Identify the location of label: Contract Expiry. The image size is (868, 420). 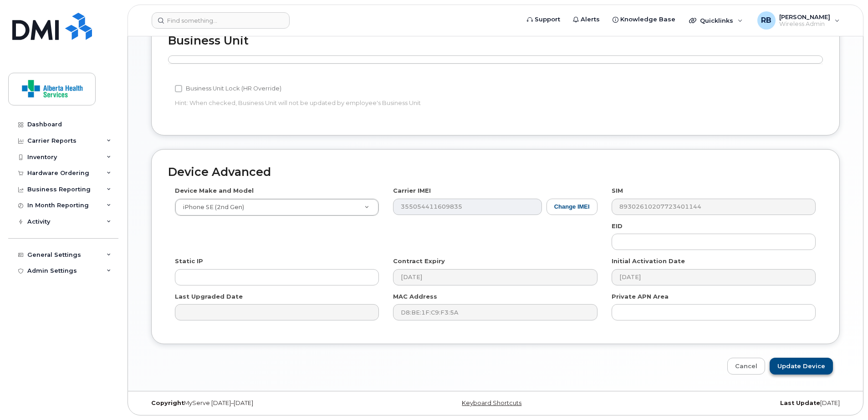
(419, 261).